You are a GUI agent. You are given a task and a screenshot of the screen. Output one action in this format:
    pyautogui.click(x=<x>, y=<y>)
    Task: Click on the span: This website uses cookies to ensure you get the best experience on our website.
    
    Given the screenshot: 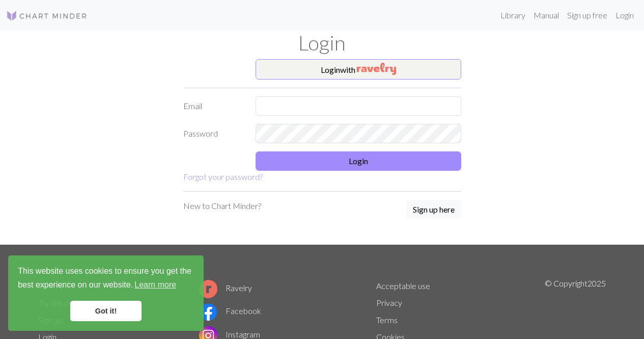 What is the action you would take?
    pyautogui.click(x=106, y=279)
    